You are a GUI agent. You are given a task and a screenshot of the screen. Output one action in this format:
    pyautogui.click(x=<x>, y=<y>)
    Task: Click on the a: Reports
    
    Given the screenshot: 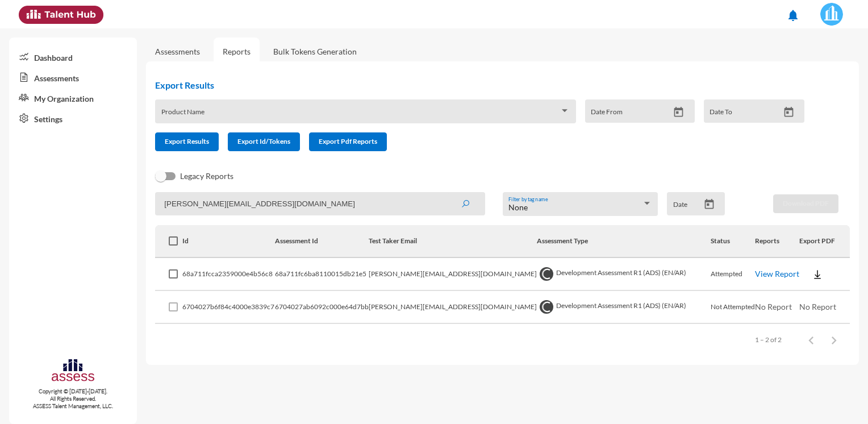 What is the action you would take?
    pyautogui.click(x=236, y=51)
    